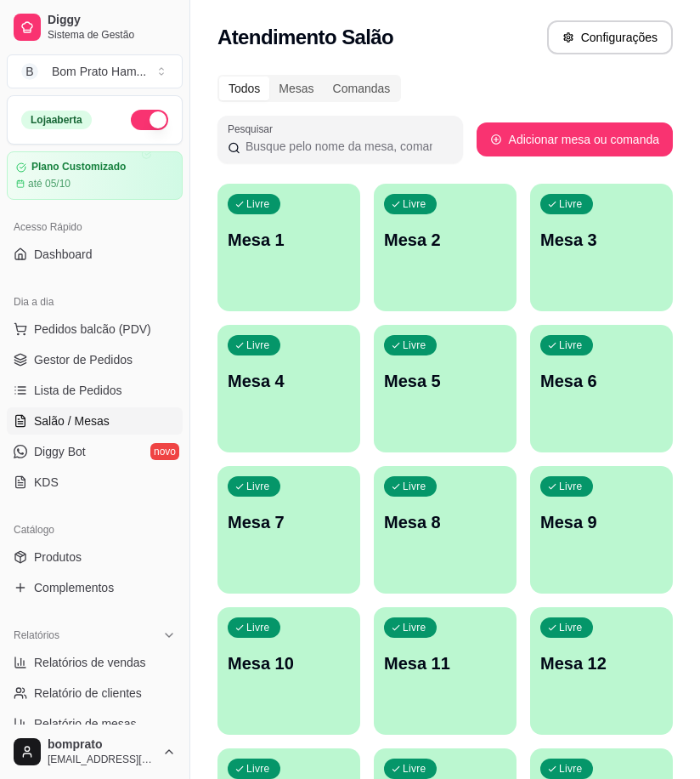 The height and width of the screenshot is (779, 700). Describe the element at coordinates (446, 239) in the screenshot. I see `p: Mesa 2` at that location.